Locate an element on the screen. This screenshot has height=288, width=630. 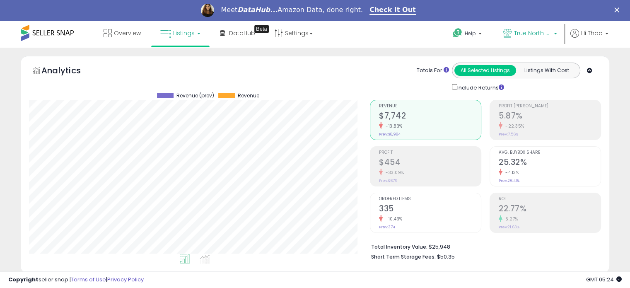
small: -10.43% is located at coordinates (393, 219).